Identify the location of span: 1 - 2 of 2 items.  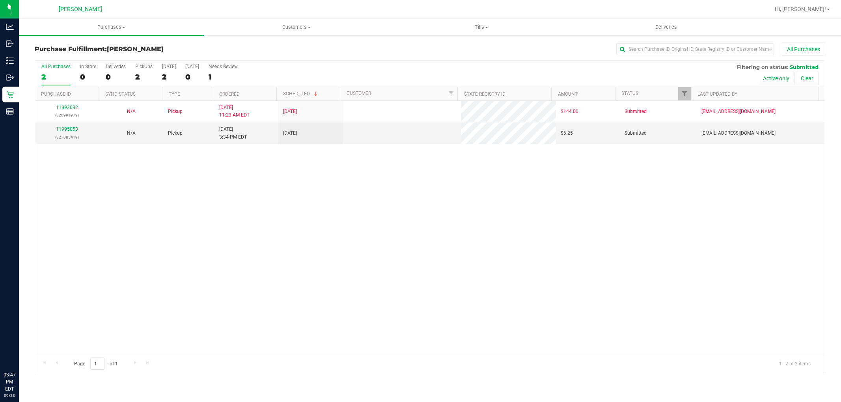
(795, 364).